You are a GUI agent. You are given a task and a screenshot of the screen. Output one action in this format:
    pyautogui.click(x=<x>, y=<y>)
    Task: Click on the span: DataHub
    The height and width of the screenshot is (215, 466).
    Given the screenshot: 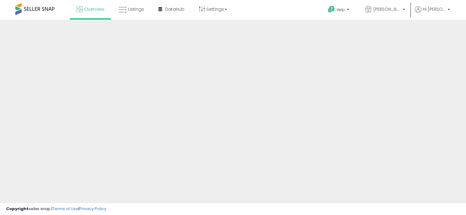 What is the action you would take?
    pyautogui.click(x=175, y=9)
    